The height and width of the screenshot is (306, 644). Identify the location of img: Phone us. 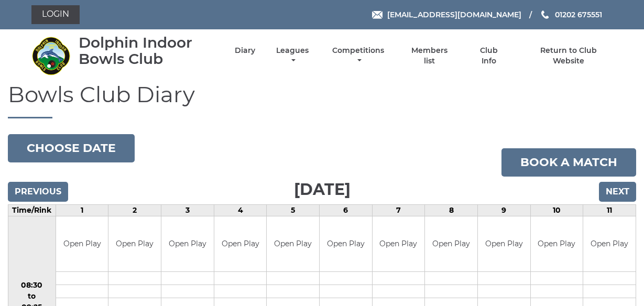
(545, 15).